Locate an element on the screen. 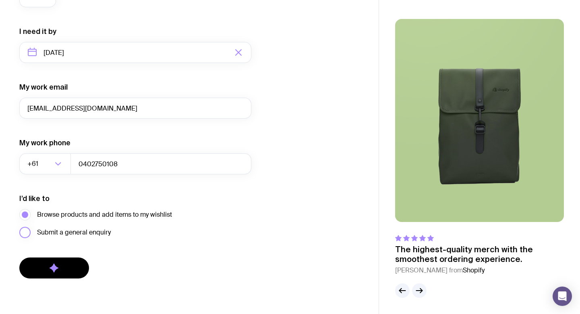  p: The highest-quality merch with the smoothest ordering experience. is located at coordinates (480, 254).